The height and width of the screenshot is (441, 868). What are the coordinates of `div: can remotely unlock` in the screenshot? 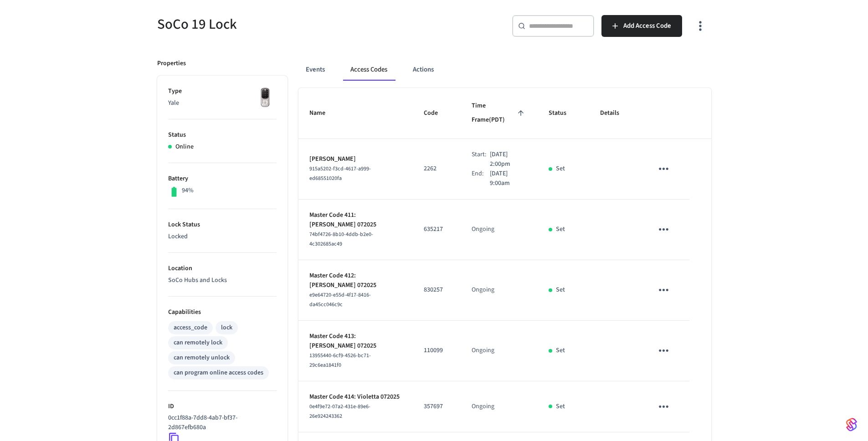 It's located at (201, 358).